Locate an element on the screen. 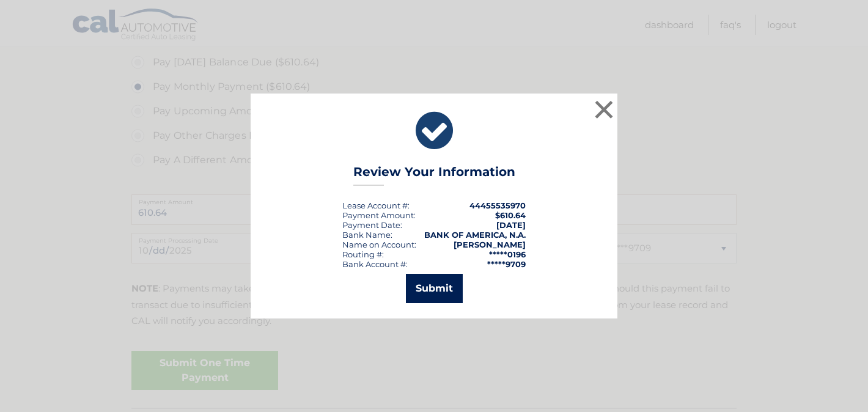 Image resolution: width=868 pixels, height=412 pixels. strong: 44455535970 is located at coordinates (497, 205).